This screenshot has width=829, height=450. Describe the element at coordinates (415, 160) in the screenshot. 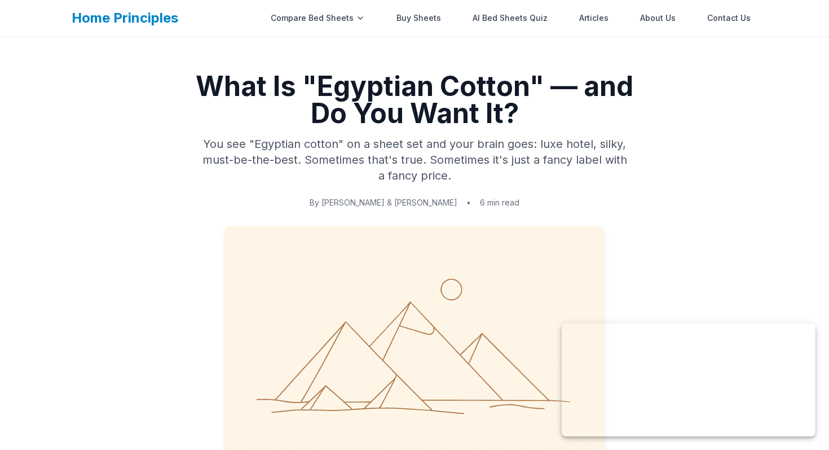

I see `p: You see "Egyptian cotton" on a sheet set and your brain goes: luxe hotel, silky, must-be-the-best...` at that location.